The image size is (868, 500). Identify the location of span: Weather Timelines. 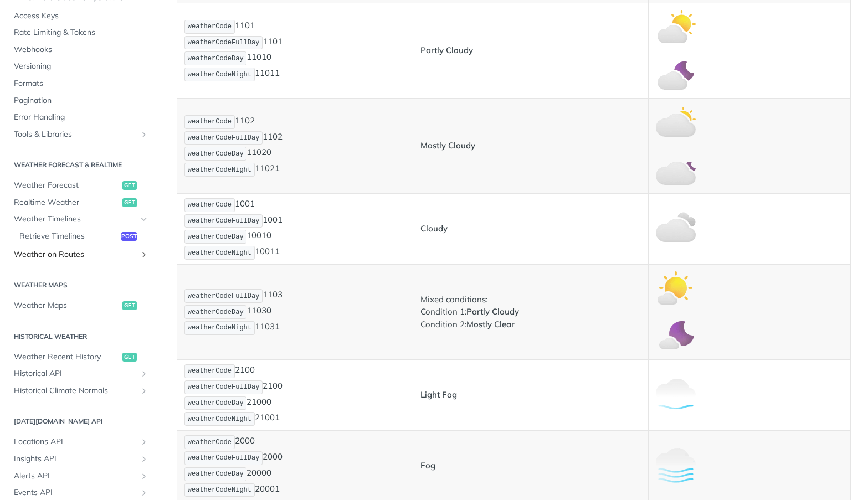
(76, 219).